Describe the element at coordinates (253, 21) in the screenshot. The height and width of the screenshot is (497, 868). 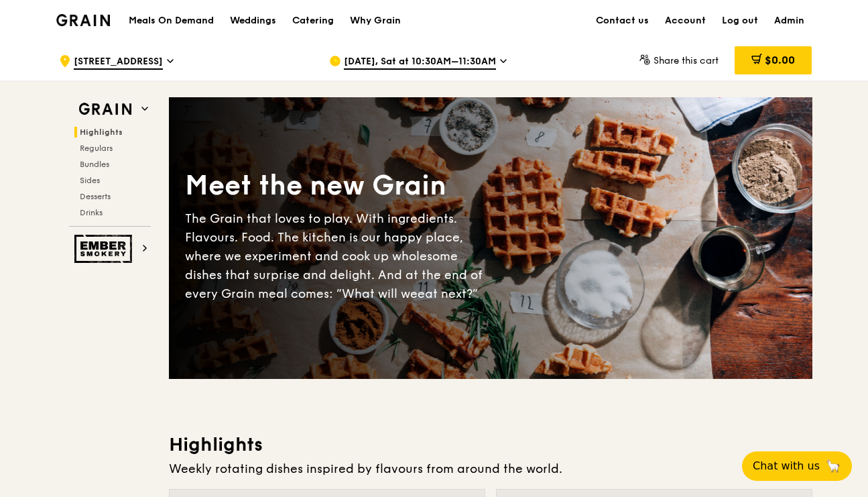
I see `div: Weddings` at that location.